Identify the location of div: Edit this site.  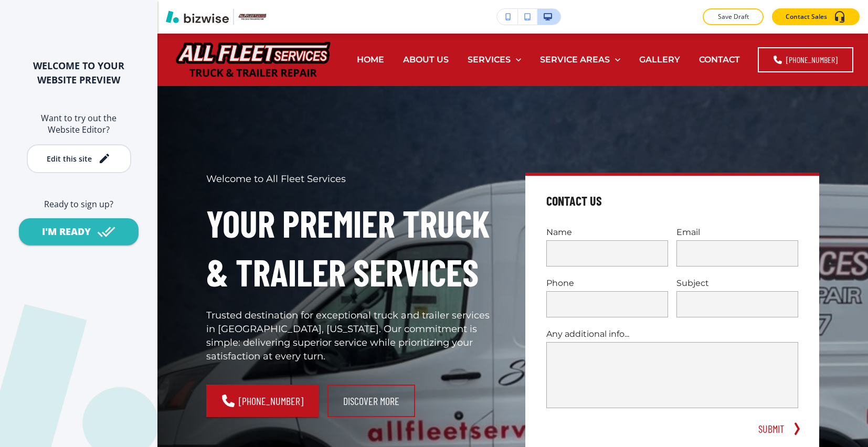
(69, 159).